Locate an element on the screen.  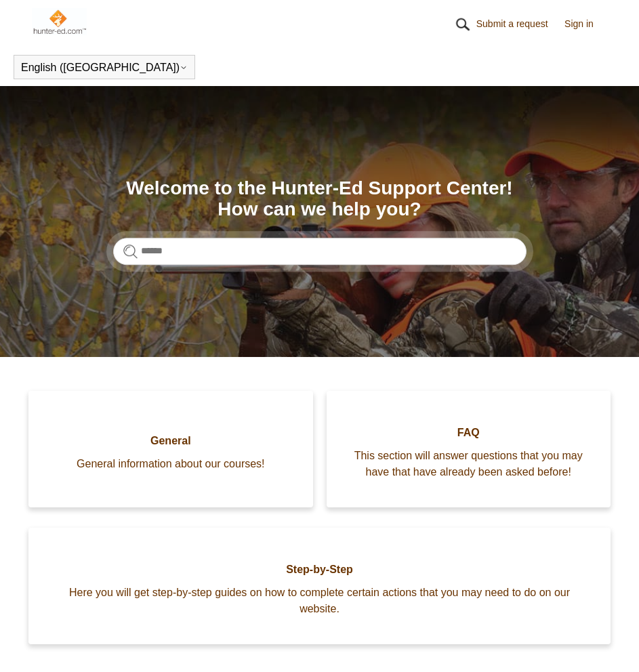
img: Hunter-Ed Help Center home page is located at coordinates (59, 22).